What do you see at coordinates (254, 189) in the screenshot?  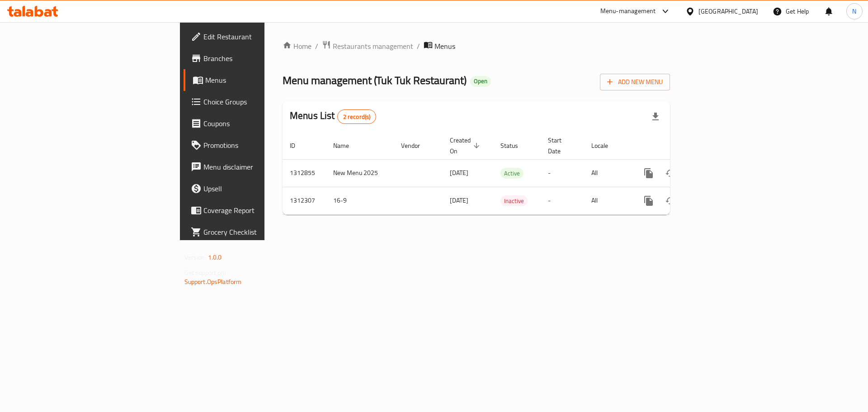 I see `a: Upsell` at bounding box center [254, 189].